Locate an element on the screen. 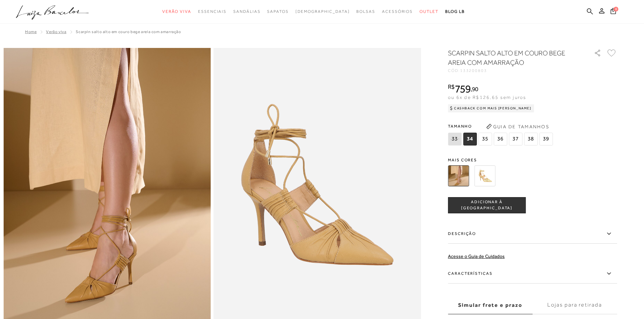 The height and width of the screenshot is (319, 644). a: Home is located at coordinates (31, 32).